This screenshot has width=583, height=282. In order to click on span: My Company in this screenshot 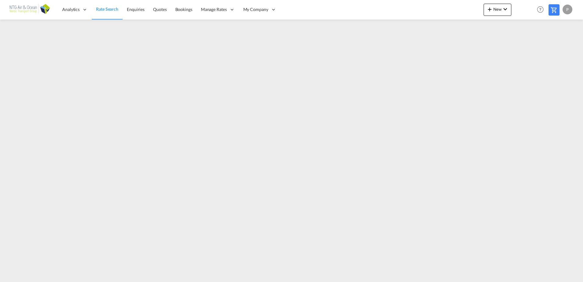, I will do `click(256, 9)`.